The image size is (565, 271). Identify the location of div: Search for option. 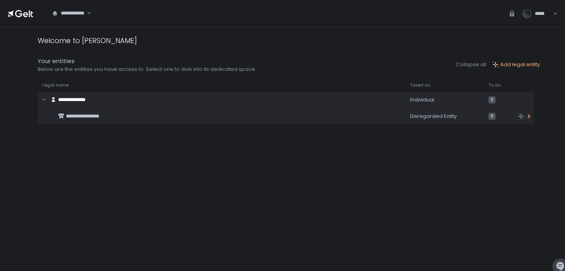
(69, 13).